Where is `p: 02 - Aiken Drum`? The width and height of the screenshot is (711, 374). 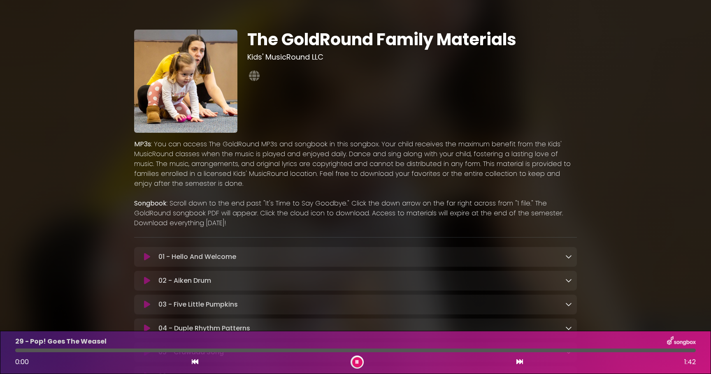 p: 02 - Aiken Drum is located at coordinates (185, 281).